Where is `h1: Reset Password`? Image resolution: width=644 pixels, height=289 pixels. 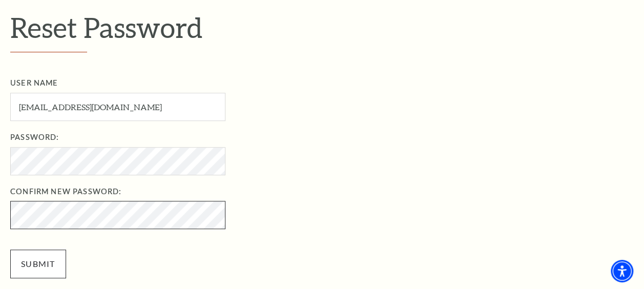
h1: Reset Password is located at coordinates (321, 32).